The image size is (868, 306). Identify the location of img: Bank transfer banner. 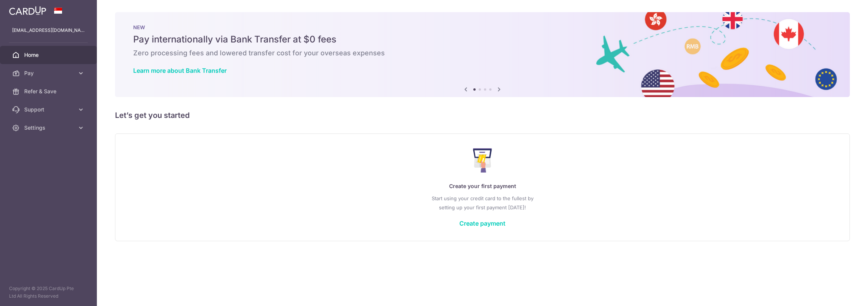
(482, 54).